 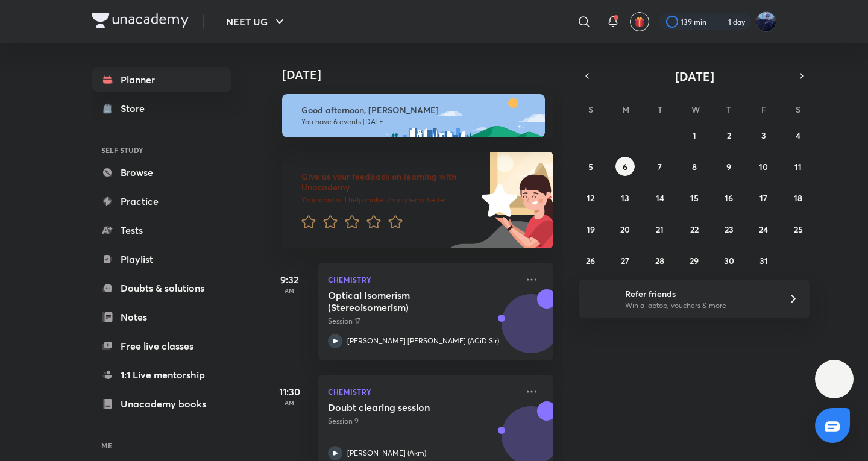 What do you see at coordinates (161, 172) in the screenshot?
I see `a: Browse` at bounding box center [161, 172].